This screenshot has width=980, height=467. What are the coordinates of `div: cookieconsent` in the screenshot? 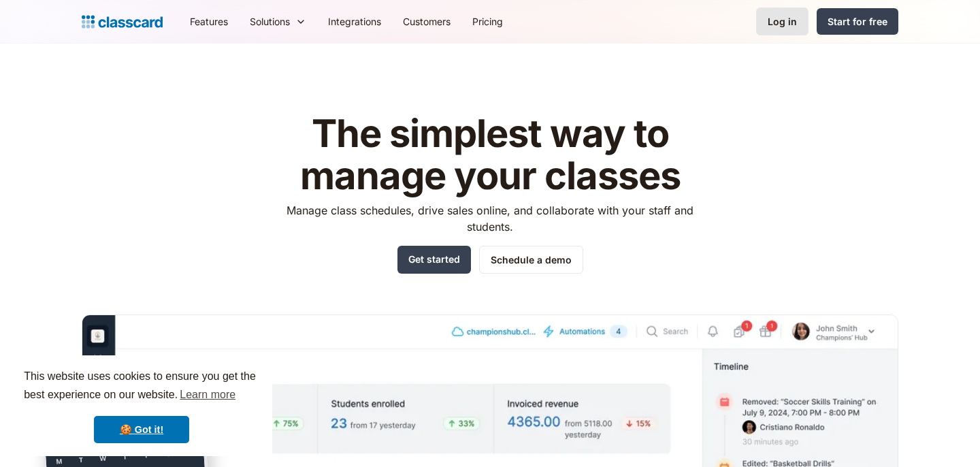 It's located at (141, 406).